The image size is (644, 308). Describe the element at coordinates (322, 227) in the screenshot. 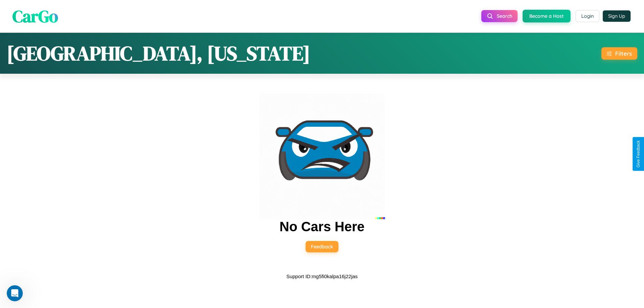

I see `h2: No Cars Here` at that location.